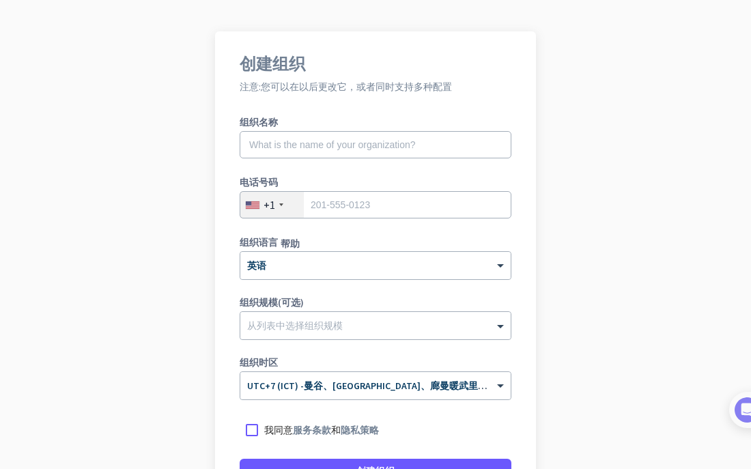 The width and height of the screenshot is (751, 469). I want to click on trans: 从列表中选择组织规模, so click(295, 326).